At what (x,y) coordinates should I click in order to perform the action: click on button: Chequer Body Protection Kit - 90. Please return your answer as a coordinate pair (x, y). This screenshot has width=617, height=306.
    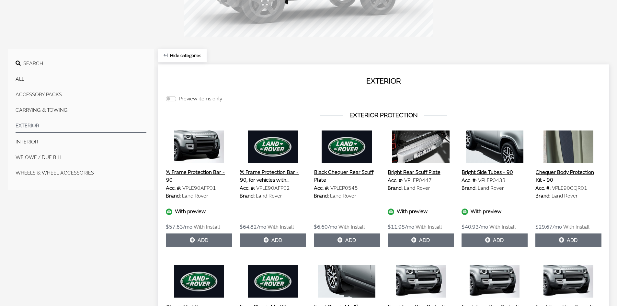
    Looking at the image, I should click on (568, 176).